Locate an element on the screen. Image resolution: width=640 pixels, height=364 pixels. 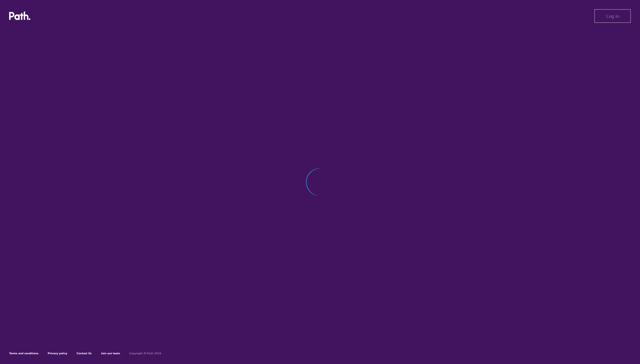
a: Join our team is located at coordinates (110, 353).